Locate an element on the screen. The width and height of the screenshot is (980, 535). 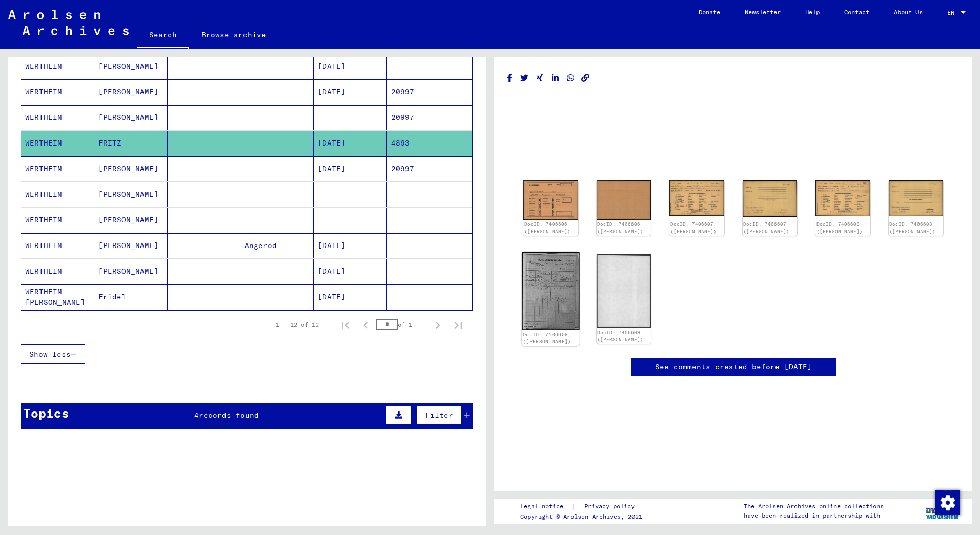
img: Arolsen_neg.svg is located at coordinates (68, 23).